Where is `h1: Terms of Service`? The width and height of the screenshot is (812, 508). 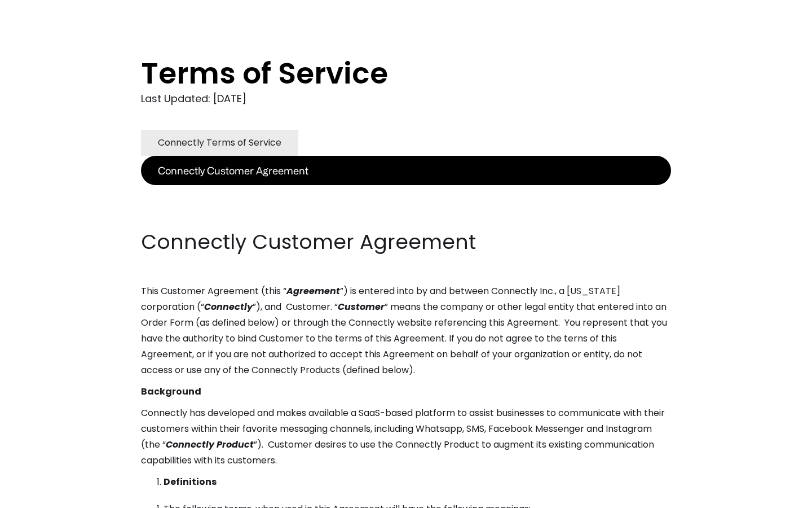 h1: Terms of Service is located at coordinates (384, 73).